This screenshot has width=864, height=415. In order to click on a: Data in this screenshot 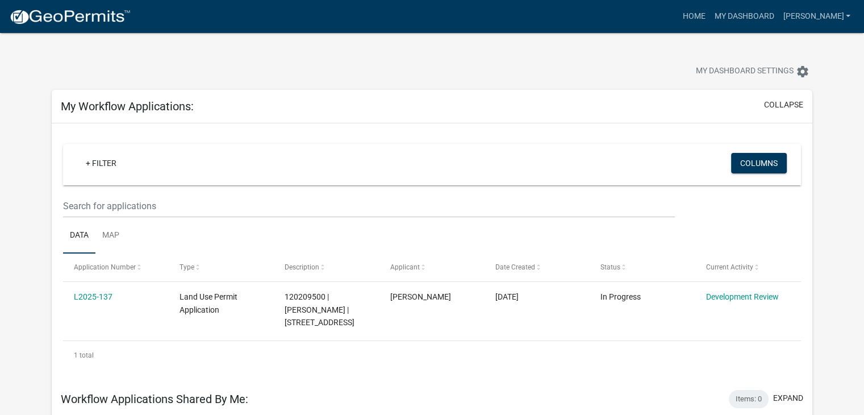, I will do `click(79, 236)`.